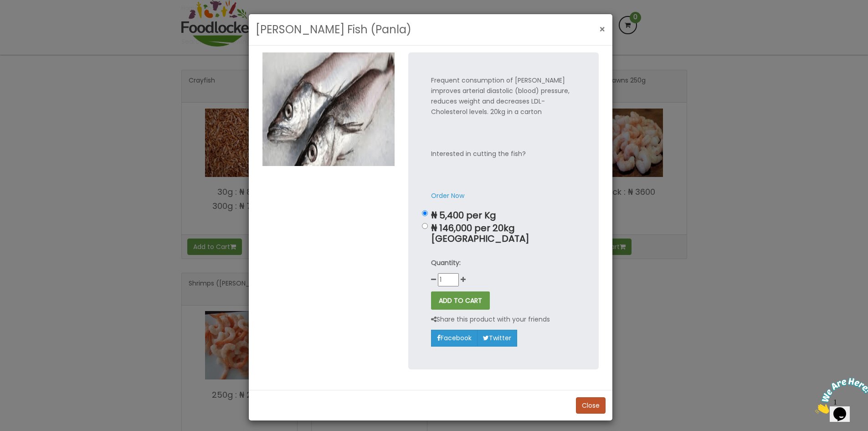  I want to click on span: 1, so click(5, 7).